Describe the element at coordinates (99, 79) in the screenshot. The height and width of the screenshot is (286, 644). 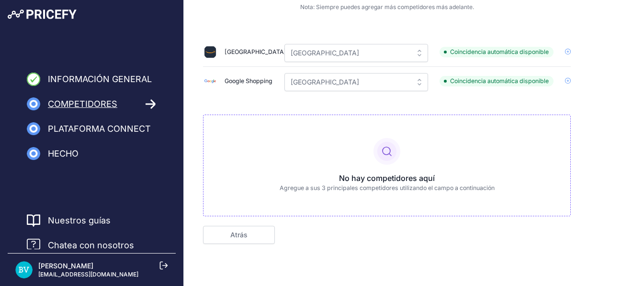
I see `font: Información general` at that location.